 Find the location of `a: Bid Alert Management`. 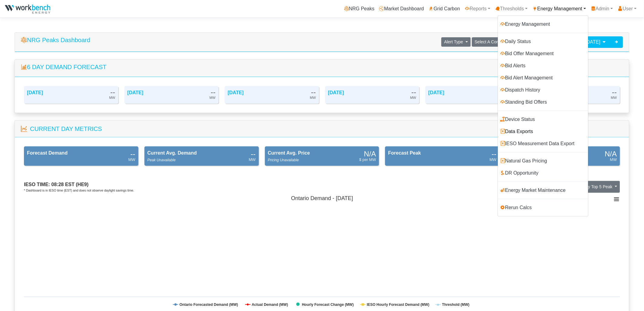

a: Bid Alert Management is located at coordinates (544, 78).